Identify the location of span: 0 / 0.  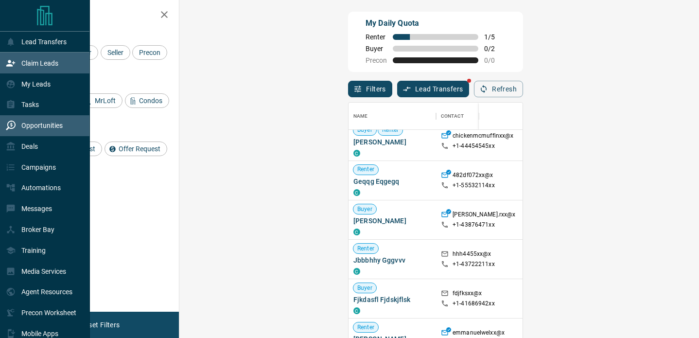
(495, 60).